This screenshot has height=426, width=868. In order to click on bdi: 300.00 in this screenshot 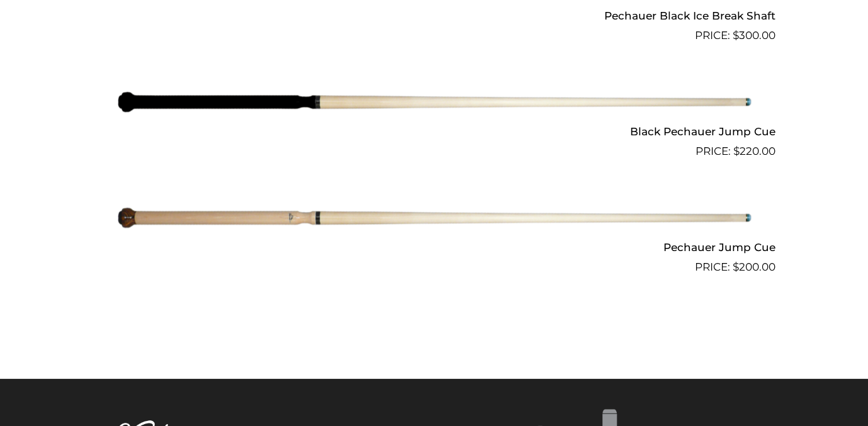, I will do `click(754, 35)`.